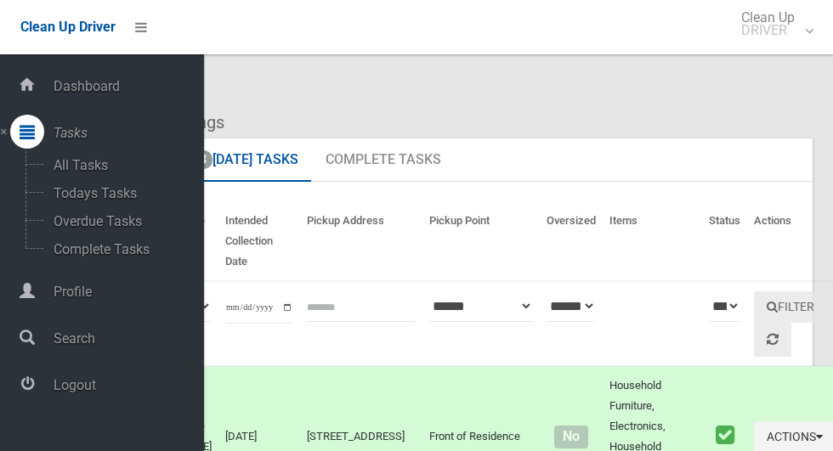 The image size is (833, 451). I want to click on button: Filter, so click(791, 307).